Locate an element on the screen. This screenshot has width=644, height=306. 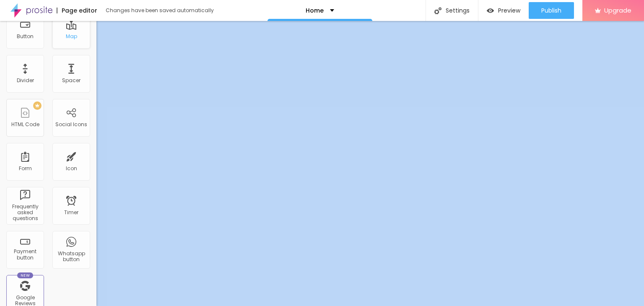
div: Divider is located at coordinates (25, 81).